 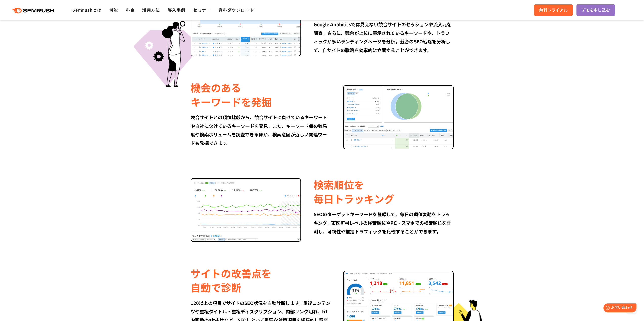 I want to click on a: デモを申し込む, so click(x=596, y=10).